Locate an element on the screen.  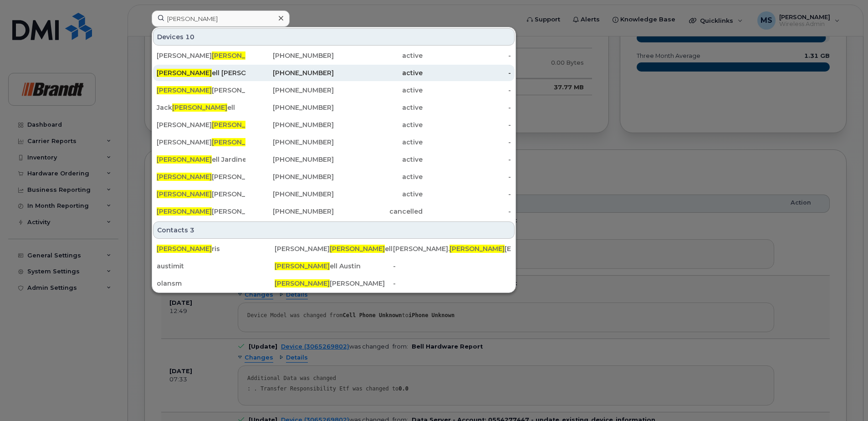
span: 3 is located at coordinates (192, 230).